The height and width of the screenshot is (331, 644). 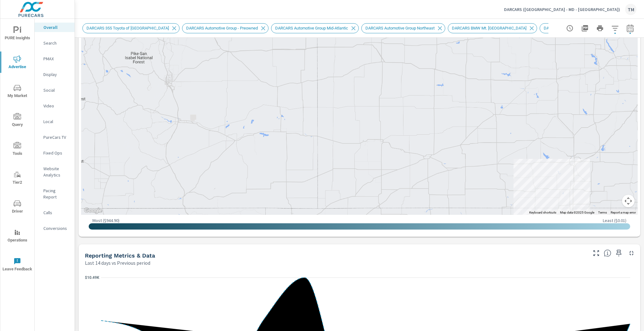 I want to click on span: Save this to your personalized report, so click(x=619, y=253).